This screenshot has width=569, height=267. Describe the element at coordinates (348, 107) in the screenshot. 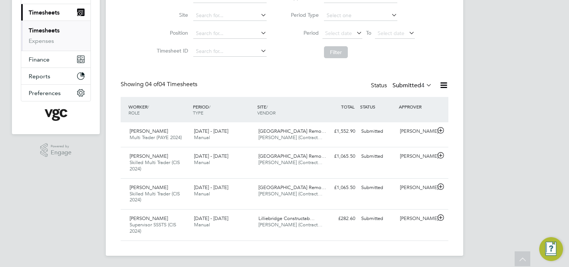

I see `span: TOTAL` at that location.